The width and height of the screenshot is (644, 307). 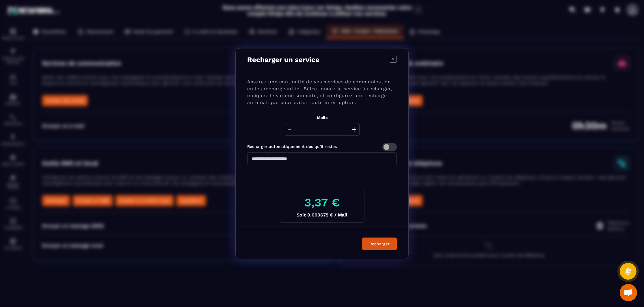 What do you see at coordinates (379, 244) in the screenshot?
I see `div: Recharger` at bounding box center [379, 244].